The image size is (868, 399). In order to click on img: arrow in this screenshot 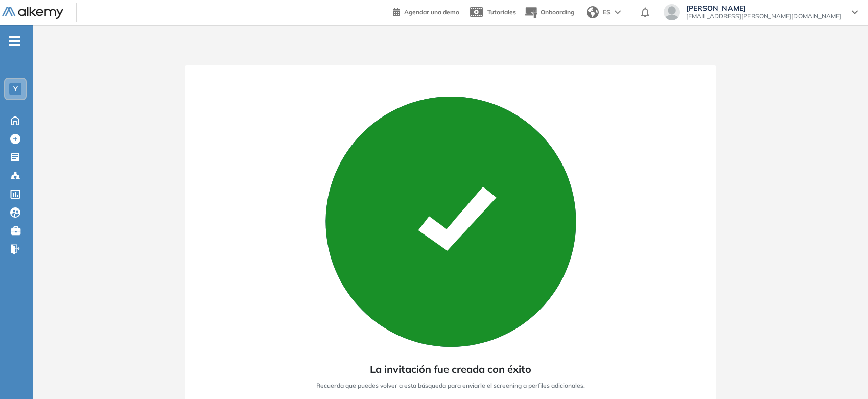, I will do `click(618, 12)`.